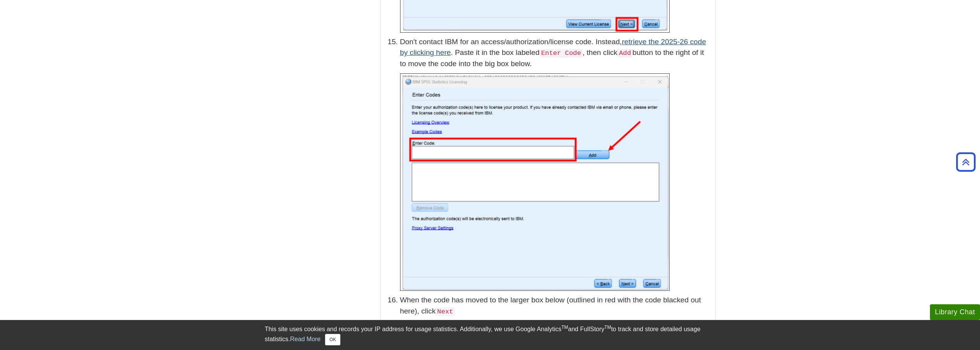 Image resolution: width=980 pixels, height=350 pixels. I want to click on code: Next, so click(444, 312).